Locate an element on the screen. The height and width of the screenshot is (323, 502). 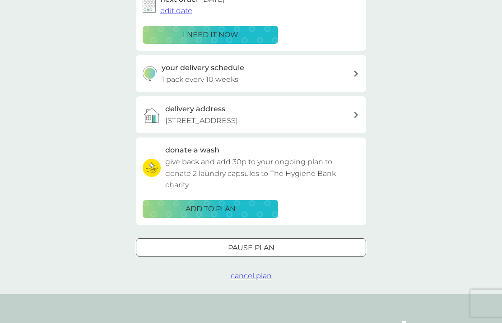
span: cancel plan is located at coordinates (251, 275).